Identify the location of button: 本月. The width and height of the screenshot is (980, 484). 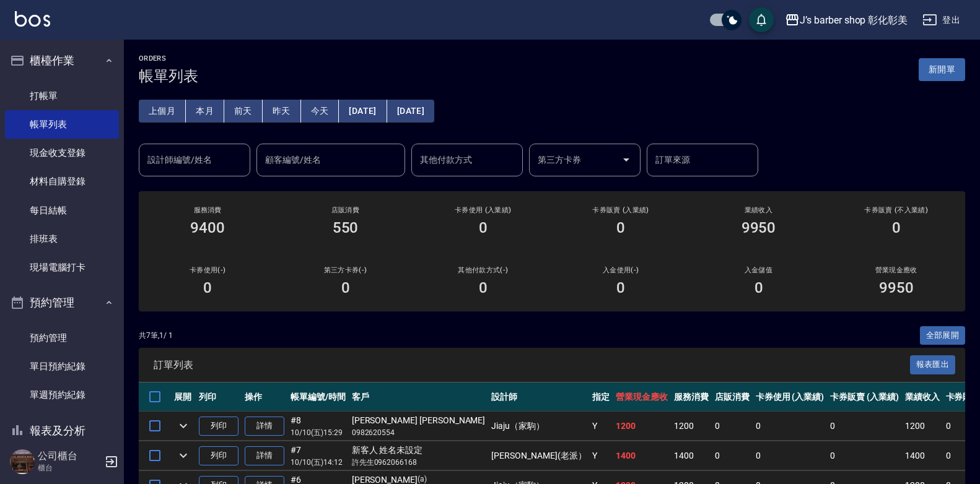
(205, 111).